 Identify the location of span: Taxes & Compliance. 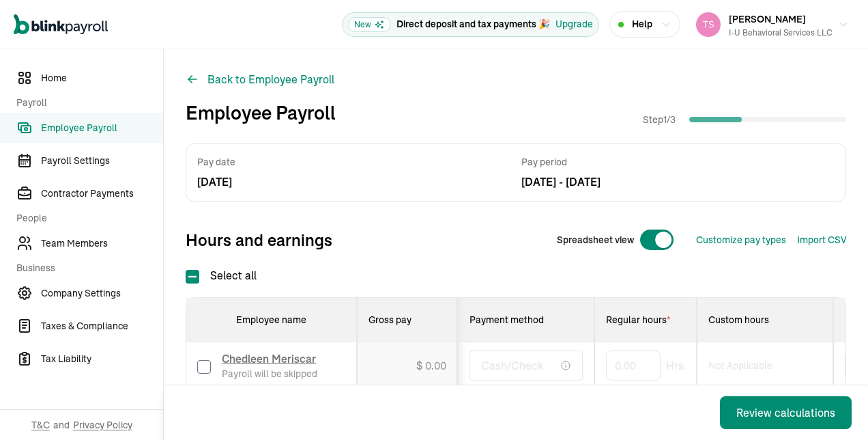
(101, 326).